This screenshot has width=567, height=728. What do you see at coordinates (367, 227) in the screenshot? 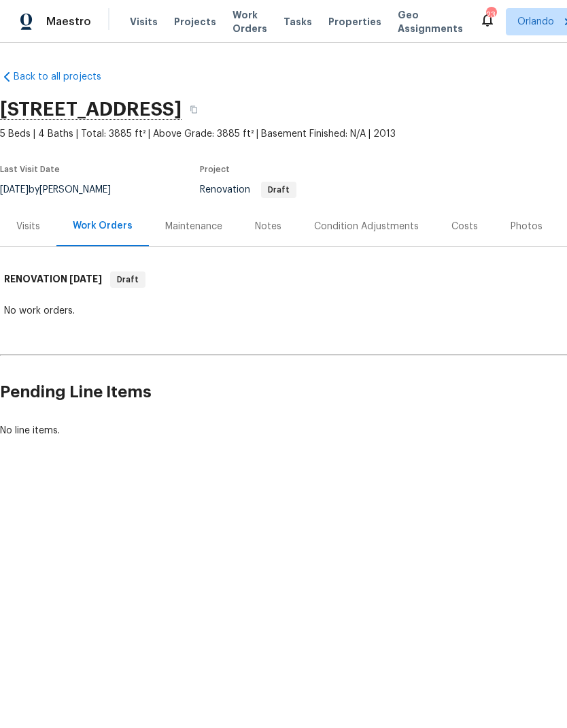
I see `div: Condition Adjustments` at bounding box center [367, 227].